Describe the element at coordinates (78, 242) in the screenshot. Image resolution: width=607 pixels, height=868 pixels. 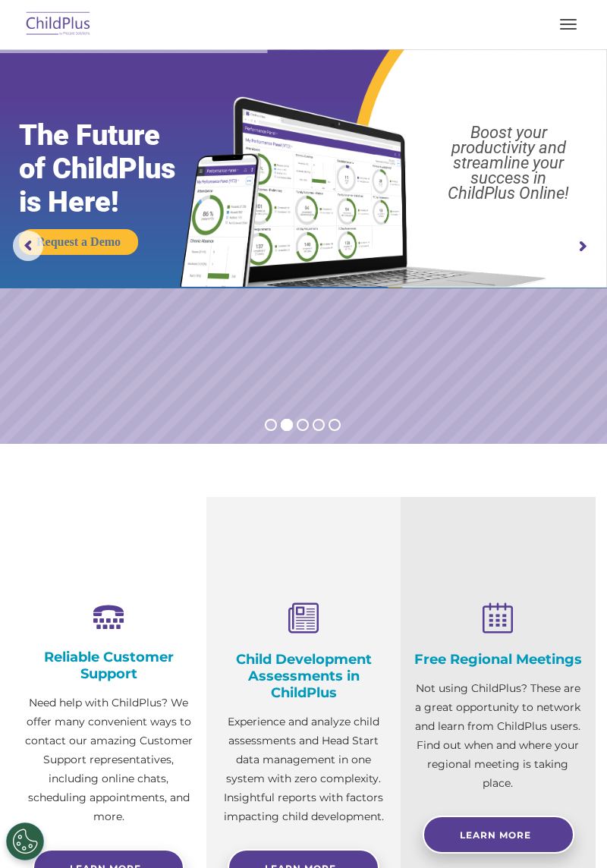
I see `a: Request a Demo` at that location.